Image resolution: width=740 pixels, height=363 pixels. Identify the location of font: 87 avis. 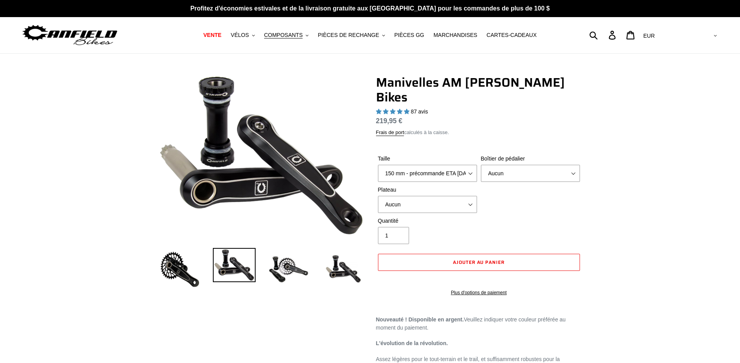
(419, 112).